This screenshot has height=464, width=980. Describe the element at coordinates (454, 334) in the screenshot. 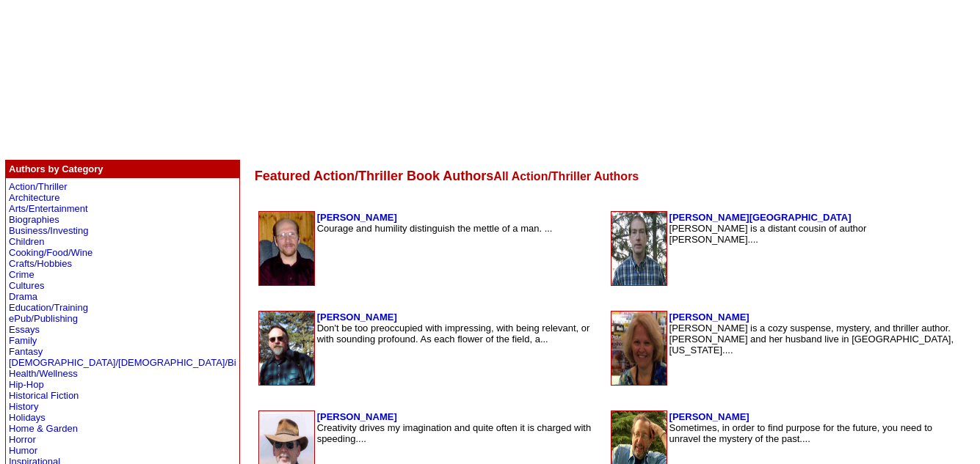

I see `font: Don't be too preoccupied with impressing, with being relevant, or with sounding profound. As each...` at that location.